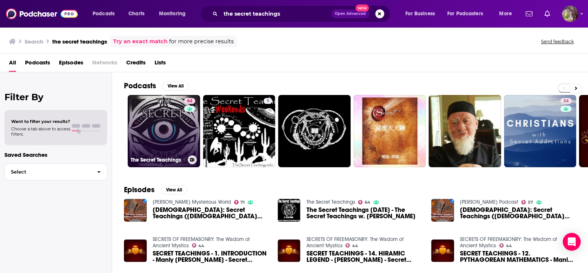 This screenshot has height=273, width=588. What do you see at coordinates (42, 14) in the screenshot?
I see `a: Podchaser - Follow, Share and Rate Podcasts` at bounding box center [42, 14].